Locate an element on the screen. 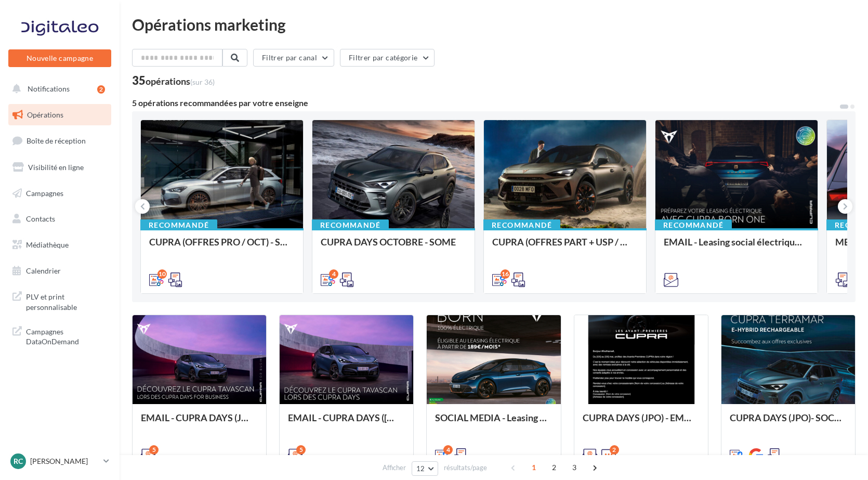  span: Boîte de réception is located at coordinates (56, 140).